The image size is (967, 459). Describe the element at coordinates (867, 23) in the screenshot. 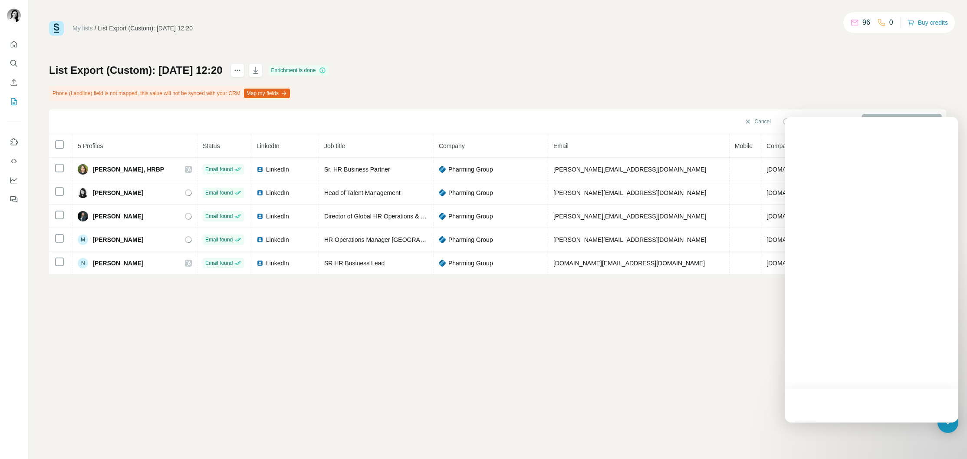

I see `p: 96` at that location.